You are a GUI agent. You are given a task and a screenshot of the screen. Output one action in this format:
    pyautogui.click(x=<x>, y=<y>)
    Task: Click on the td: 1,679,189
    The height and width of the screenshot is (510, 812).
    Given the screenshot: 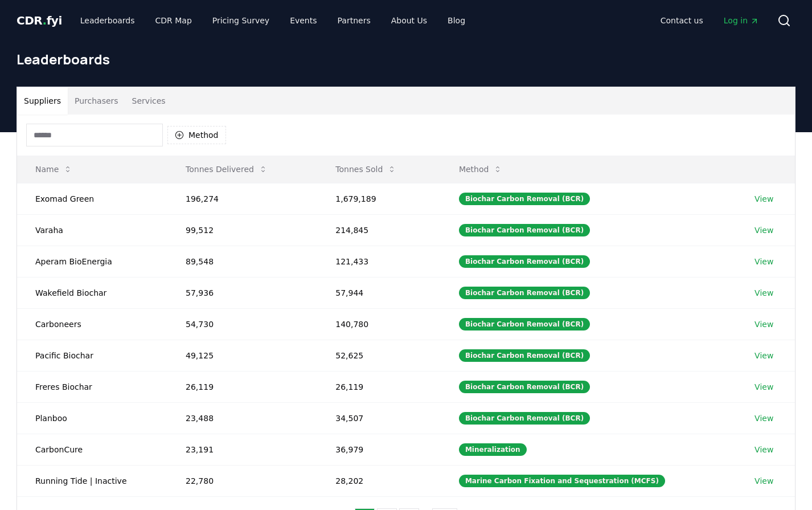 What is the action you would take?
    pyautogui.click(x=378, y=198)
    